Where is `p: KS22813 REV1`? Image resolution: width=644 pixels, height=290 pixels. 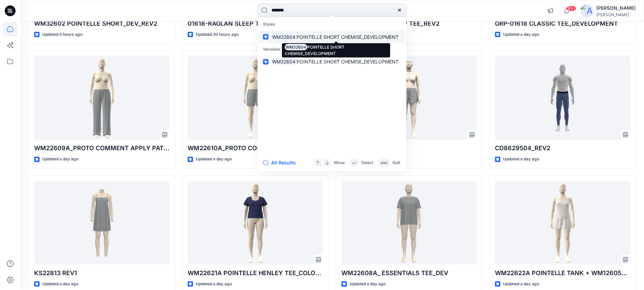
p: KS22813 REV1 is located at coordinates (102, 273).